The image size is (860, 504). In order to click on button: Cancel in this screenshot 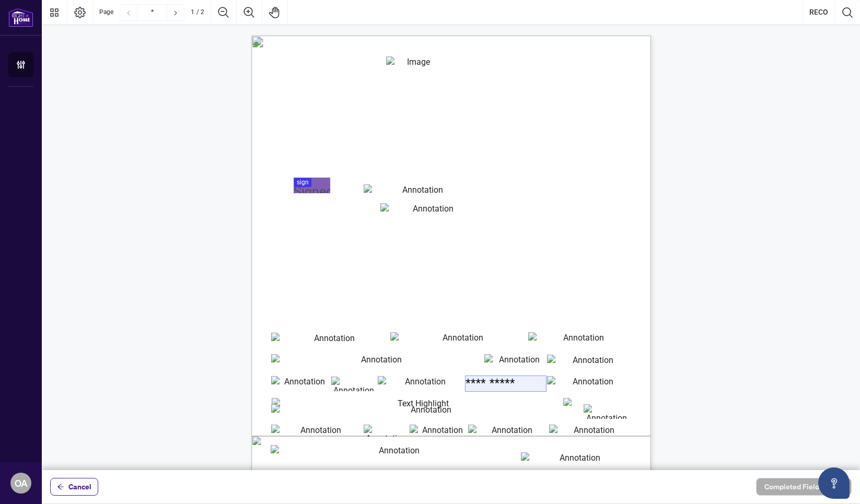, I will do `click(74, 487)`.